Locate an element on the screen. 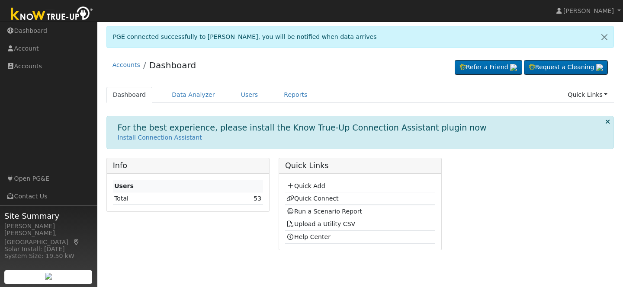 Image resolution: width=623 pixels, height=287 pixels. strong: Users is located at coordinates (124, 186).